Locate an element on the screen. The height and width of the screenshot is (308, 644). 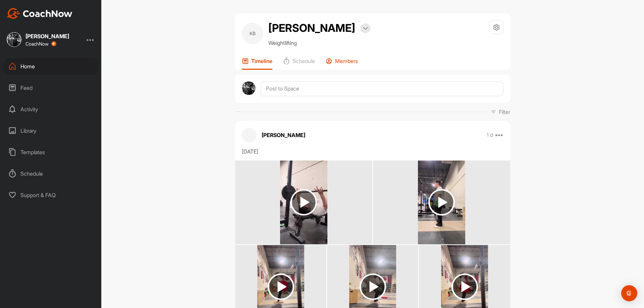
div: Home is located at coordinates (51, 66).